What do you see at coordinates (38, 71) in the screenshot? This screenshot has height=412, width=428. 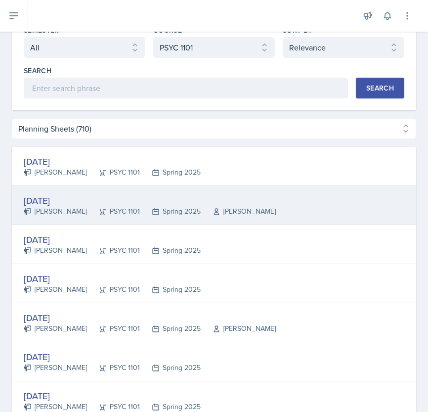 I see `label: Search` at bounding box center [38, 71].